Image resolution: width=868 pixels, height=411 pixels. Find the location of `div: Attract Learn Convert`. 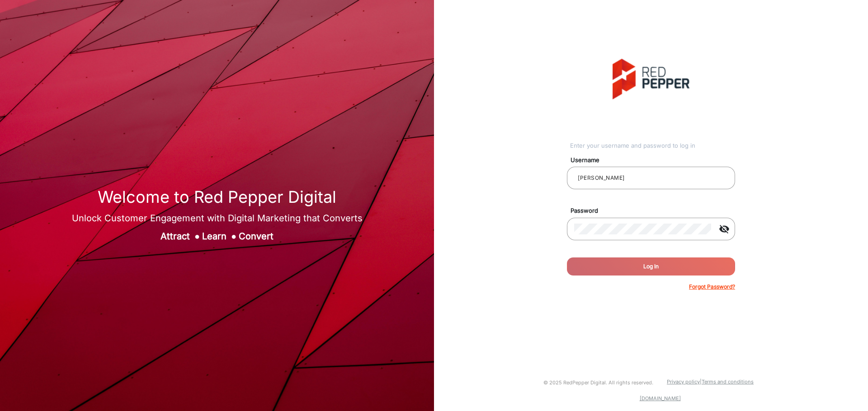

div: Attract Learn Convert is located at coordinates (217, 237).